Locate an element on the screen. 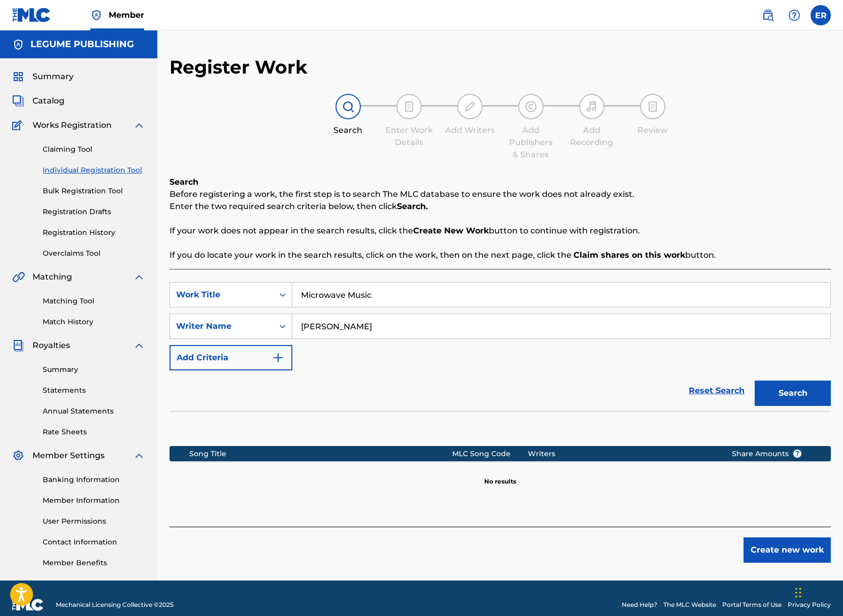 Image resolution: width=843 pixels, height=616 pixels. a: Contact Information is located at coordinates (94, 542).